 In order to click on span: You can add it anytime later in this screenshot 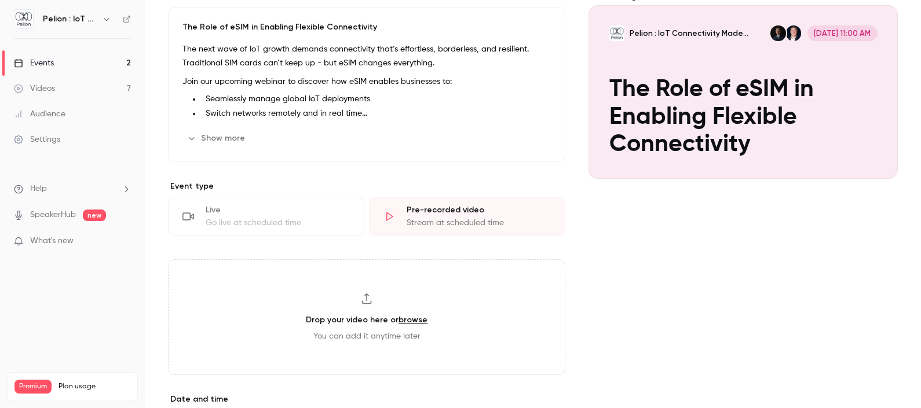, I will do `click(367, 336)`.